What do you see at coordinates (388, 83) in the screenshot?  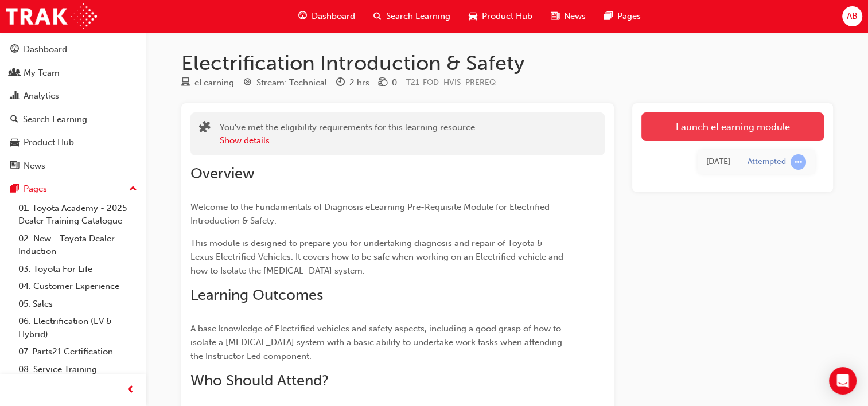 I see `div: Price` at bounding box center [388, 83].